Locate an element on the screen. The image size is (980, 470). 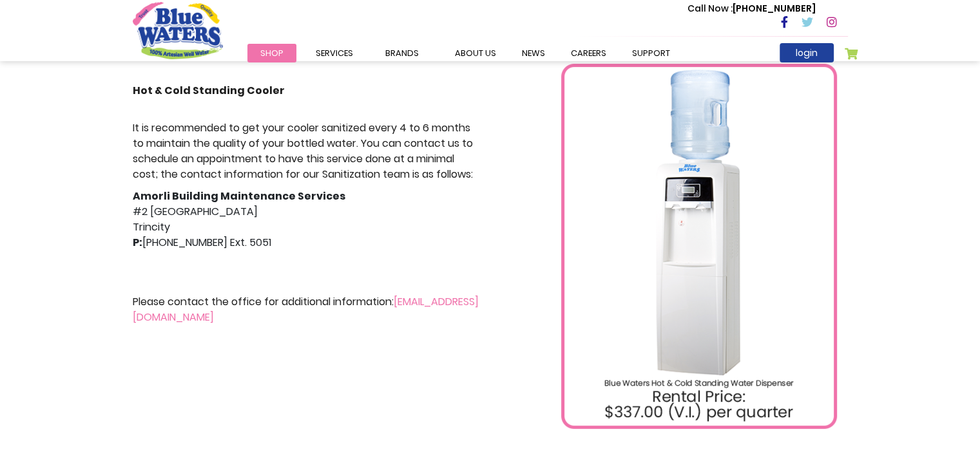
a: about us is located at coordinates (475, 53).